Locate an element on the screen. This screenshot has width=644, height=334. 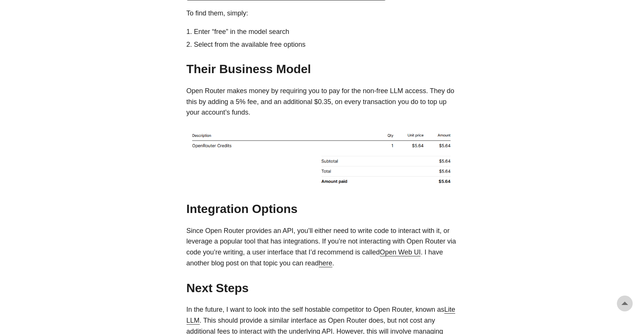
a: go to top is located at coordinates (625, 304).